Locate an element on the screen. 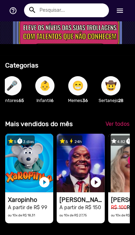  b: 65 is located at coordinates (22, 100).